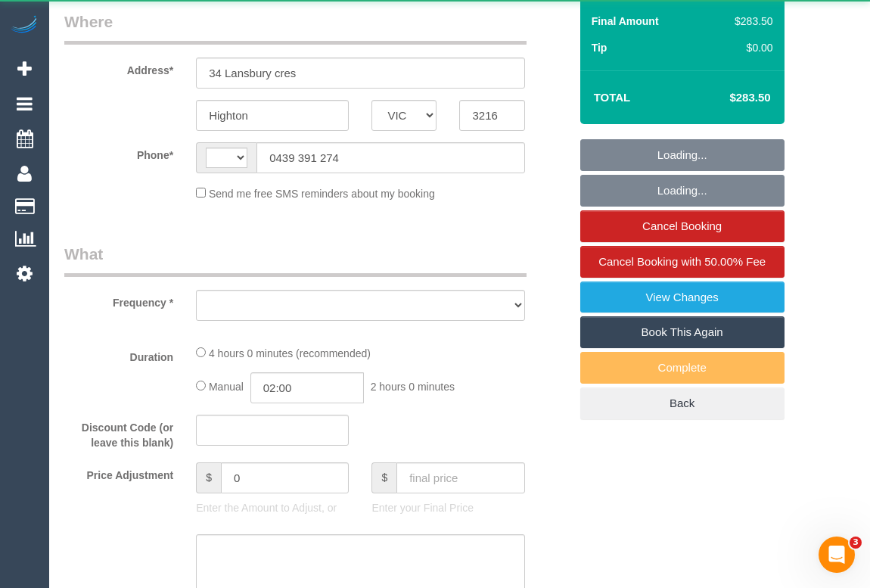  I want to click on a: Cancel Booking with 50.00% Fee, so click(683, 262).